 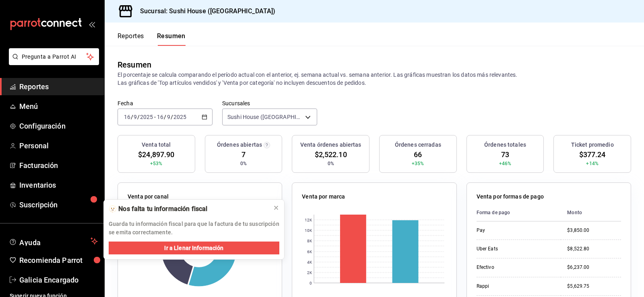 I want to click on span: +53%, so click(x=156, y=164).